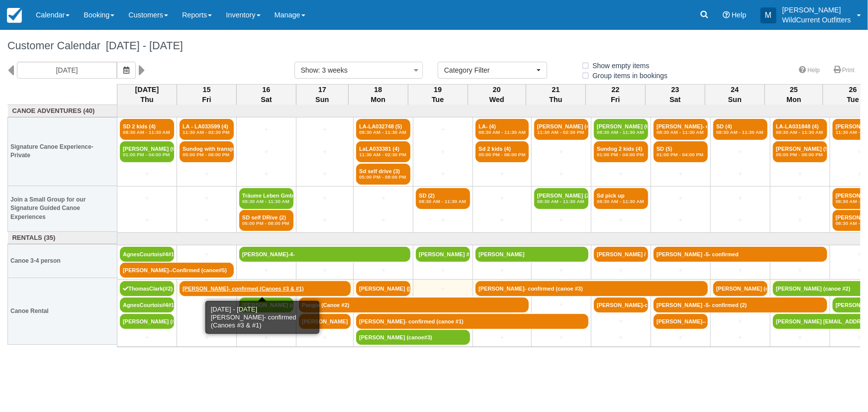  What do you see at coordinates (619, 66) in the screenshot?
I see `span: Show empty items` at bounding box center [619, 66].